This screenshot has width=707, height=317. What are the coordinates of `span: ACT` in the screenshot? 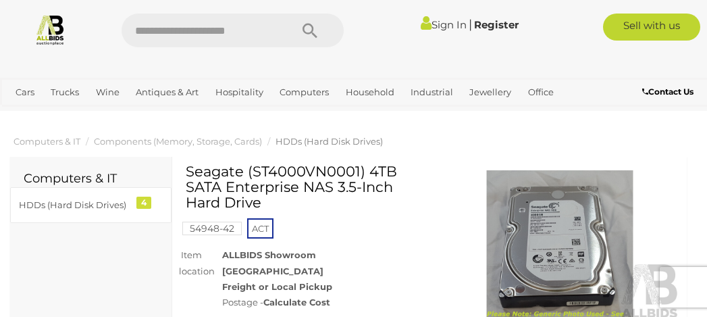 It's located at (260, 228).